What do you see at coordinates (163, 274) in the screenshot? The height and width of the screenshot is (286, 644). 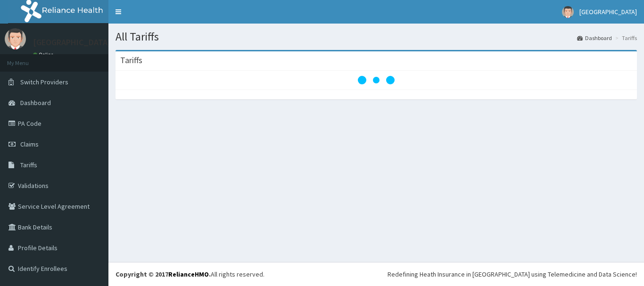 I see `strong: Copyright © 2017 .` at bounding box center [163, 274].